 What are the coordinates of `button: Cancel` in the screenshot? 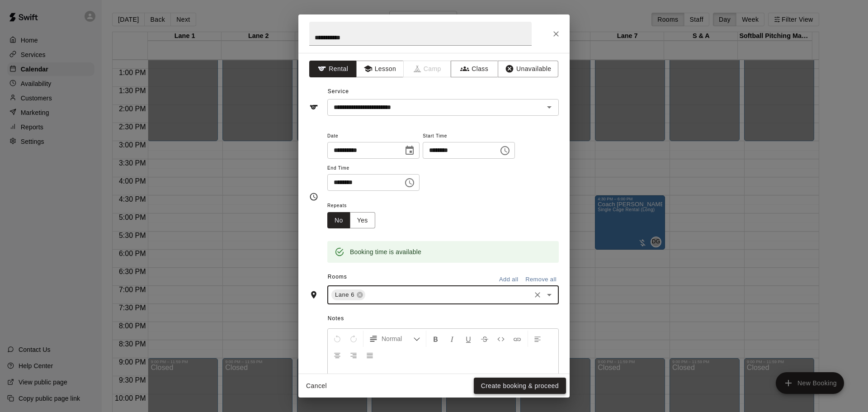 It's located at (316, 386).